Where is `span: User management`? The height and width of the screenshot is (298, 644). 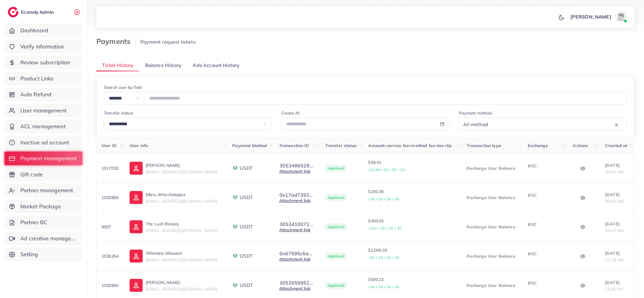
span: User management is located at coordinates (43, 111).